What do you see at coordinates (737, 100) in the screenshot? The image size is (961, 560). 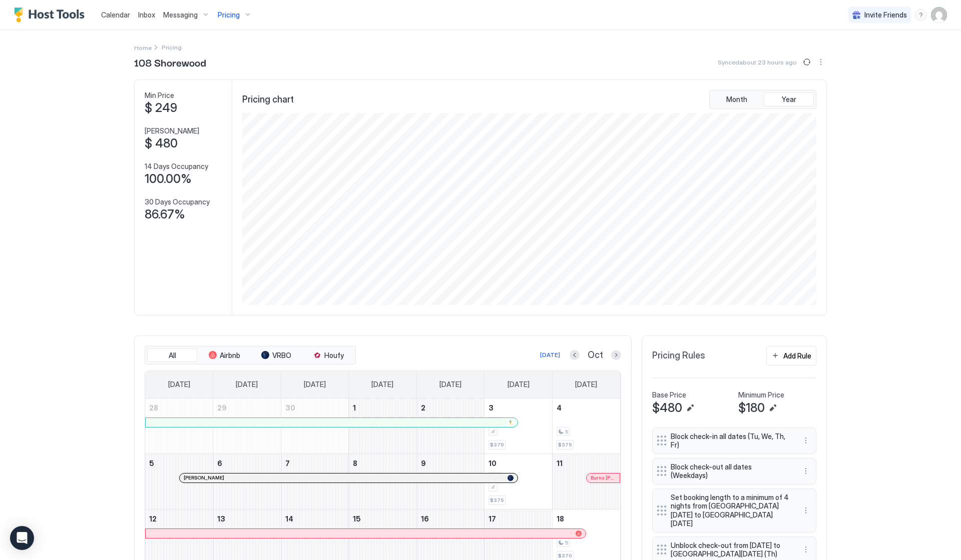 I see `span: Month` at bounding box center [737, 100].